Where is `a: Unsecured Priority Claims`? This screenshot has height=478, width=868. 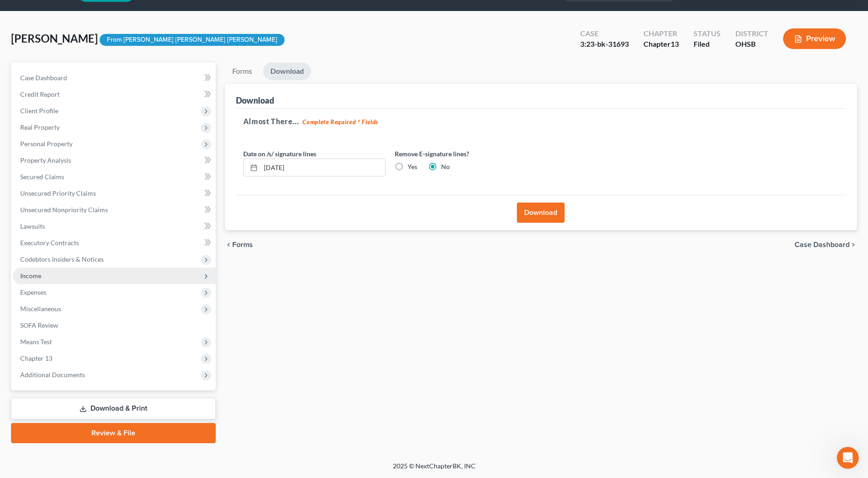 a: Unsecured Priority Claims is located at coordinates (114, 194).